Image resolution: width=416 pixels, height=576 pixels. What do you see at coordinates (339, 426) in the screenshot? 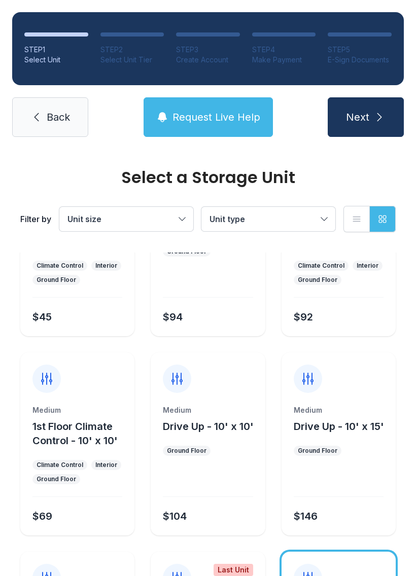
I see `span: Drive Up - 10' x 15'` at bounding box center [339, 426].